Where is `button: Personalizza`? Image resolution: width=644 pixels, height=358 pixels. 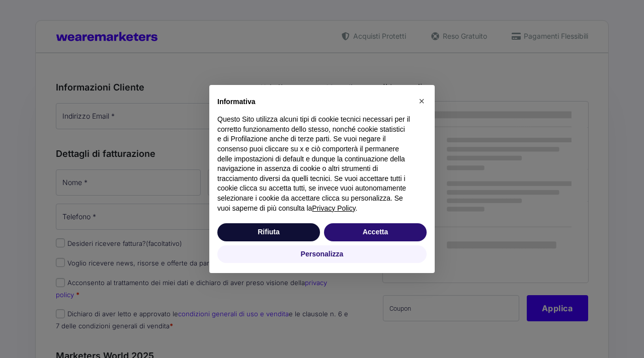 button: Personalizza is located at coordinates (322, 255).